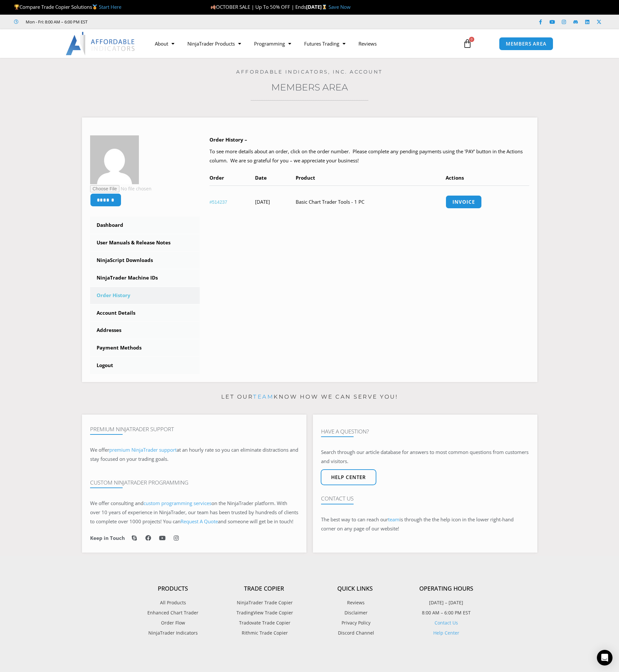  What do you see at coordinates (264, 633) in the screenshot?
I see `span: Rithmic Trade Copier` at bounding box center [264, 633].